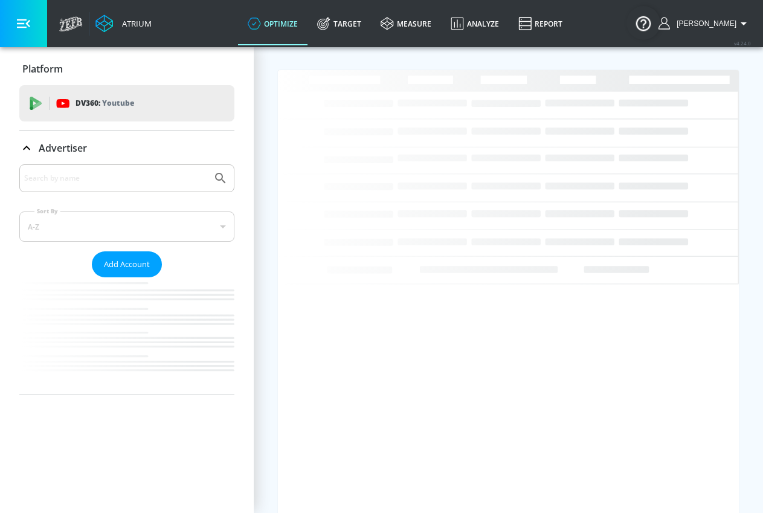  What do you see at coordinates (127, 264) in the screenshot?
I see `span: Add Account` at bounding box center [127, 264].